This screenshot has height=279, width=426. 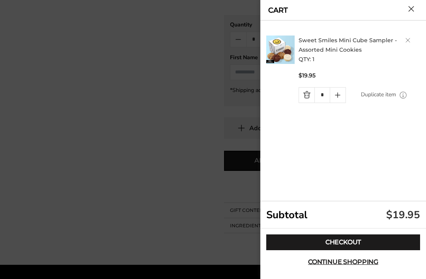 I want to click on img: C. Krueger's. image, so click(x=281, y=50).